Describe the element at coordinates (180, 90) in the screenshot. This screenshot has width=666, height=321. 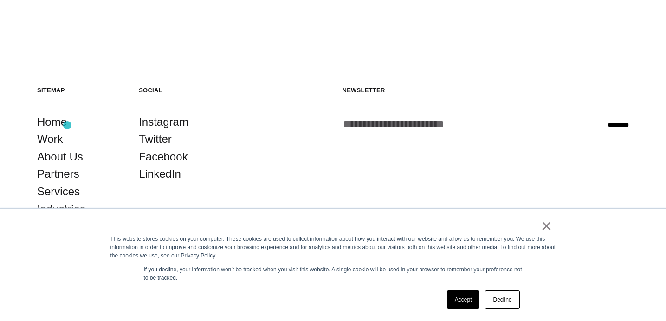
I see `h5: Social` at that location.